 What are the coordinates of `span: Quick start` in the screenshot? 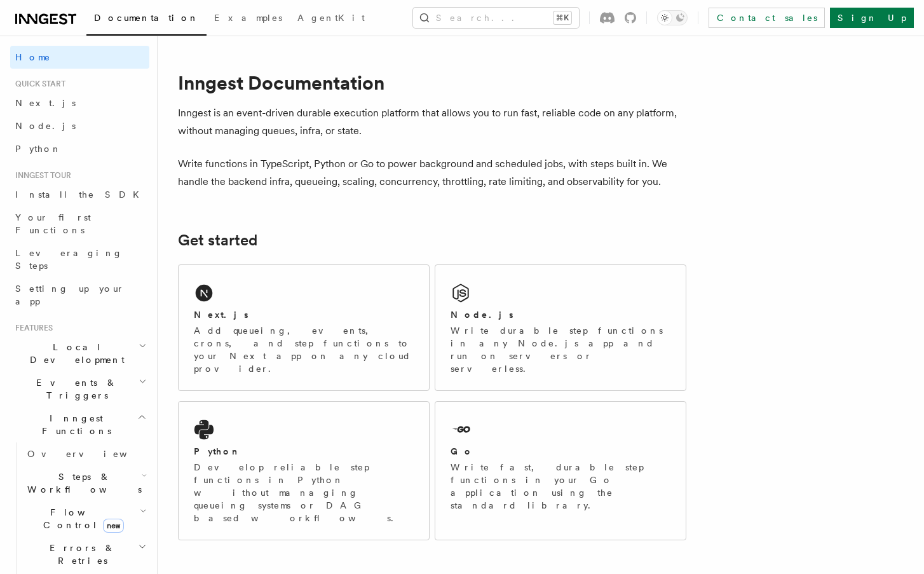 It's located at (38, 84).